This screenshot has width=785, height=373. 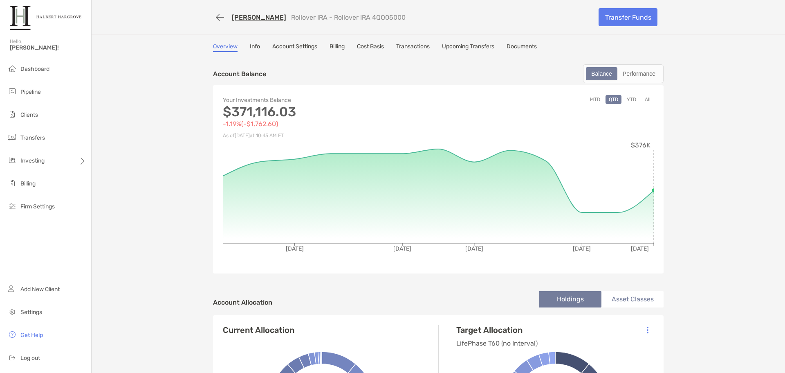 I want to click on img: add_new_client icon, so click(x=12, y=288).